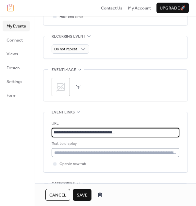 The width and height of the screenshot is (196, 206). I want to click on img: logo, so click(10, 8).